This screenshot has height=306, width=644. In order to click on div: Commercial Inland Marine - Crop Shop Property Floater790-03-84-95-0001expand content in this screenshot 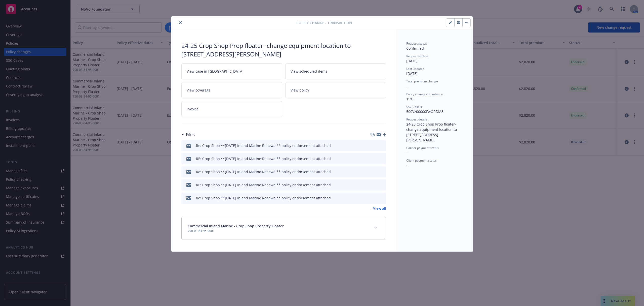, I will do `click(284, 228)`.